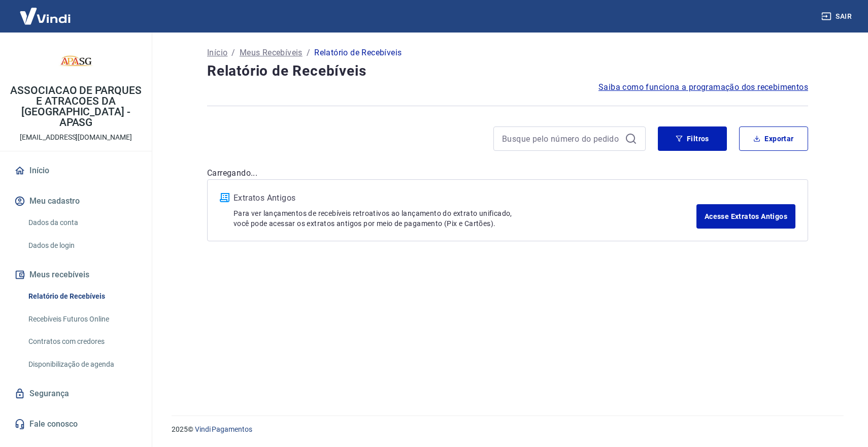 The width and height of the screenshot is (868, 447). Describe the element at coordinates (76, 61) in the screenshot. I see `img: 345c54fe-cf93-4492-8de2-b99dec1bb9b1.jpeg` at that location.